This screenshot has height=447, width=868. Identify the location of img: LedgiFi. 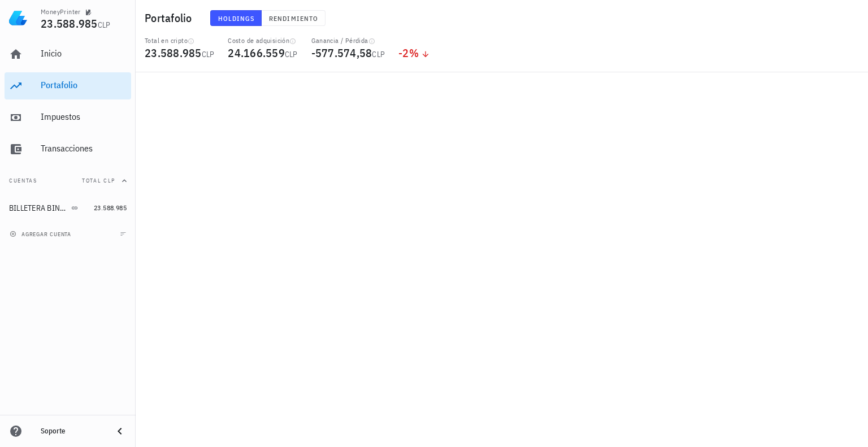
(18, 18).